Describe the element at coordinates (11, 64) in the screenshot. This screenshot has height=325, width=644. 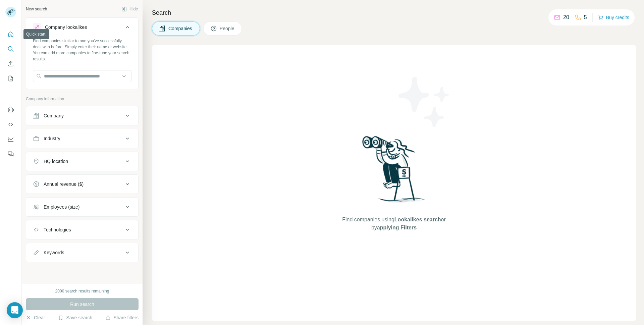
I see `button: Enrich CSV` at that location.